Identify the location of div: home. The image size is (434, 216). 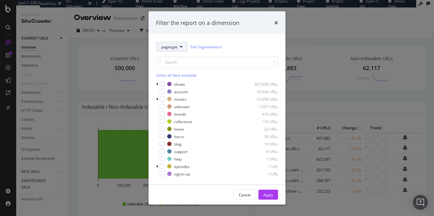
(179, 129).